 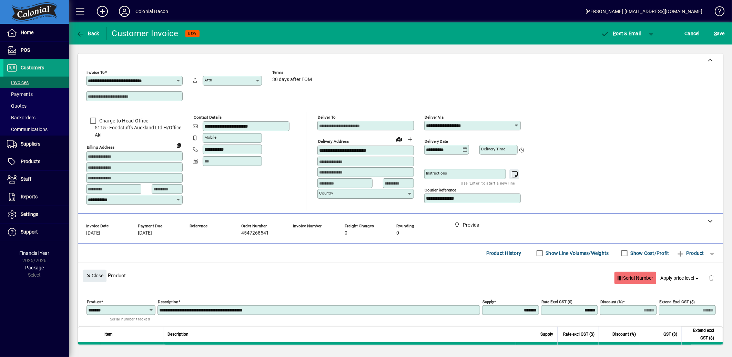 I want to click on mat-label: Delivery time, so click(x=493, y=149).